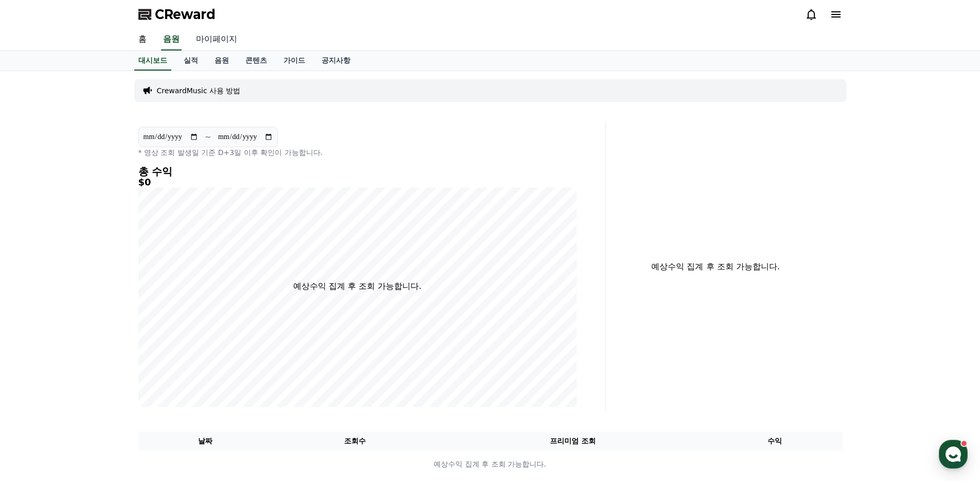 The image size is (980, 481). What do you see at coordinates (35, 346) in the screenshot?
I see `span: 홈` at bounding box center [35, 346].